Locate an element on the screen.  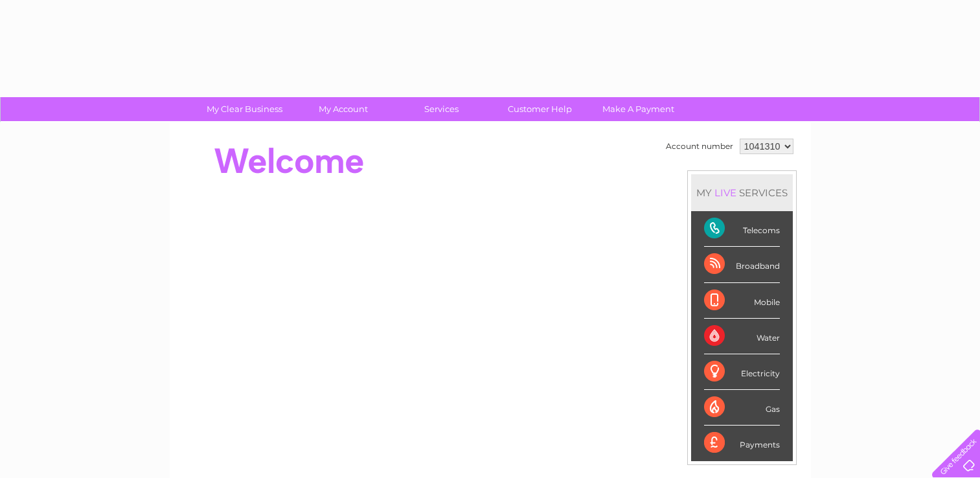
div: Broadband is located at coordinates (741, 264).